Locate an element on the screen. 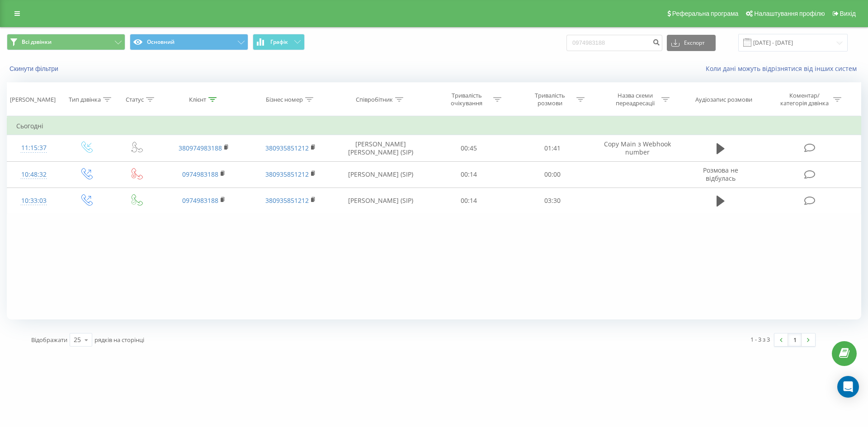 Image resolution: width=868 pixels, height=427 pixels. td: 01:41 is located at coordinates (552, 148).